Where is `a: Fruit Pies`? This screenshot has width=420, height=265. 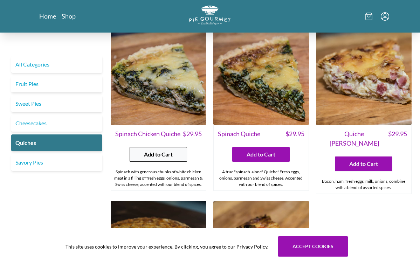
a: Fruit Pies is located at coordinates (57, 84).